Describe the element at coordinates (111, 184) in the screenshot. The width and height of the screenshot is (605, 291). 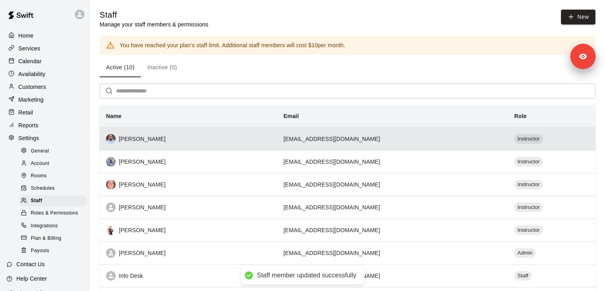
I see `img: c4251cc3-2467-4901-a0b0-e072aa9bdb60%2Fd673b031-19ca-4be5-881a-6fff322fb2af_image-1749592412864` at that location.